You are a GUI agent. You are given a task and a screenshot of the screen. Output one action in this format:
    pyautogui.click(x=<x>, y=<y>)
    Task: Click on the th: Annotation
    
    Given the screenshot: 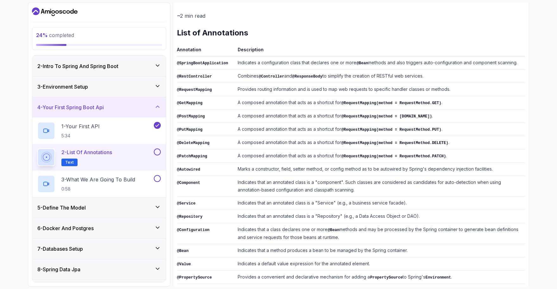 What is the action you would take?
    pyautogui.click(x=206, y=51)
    